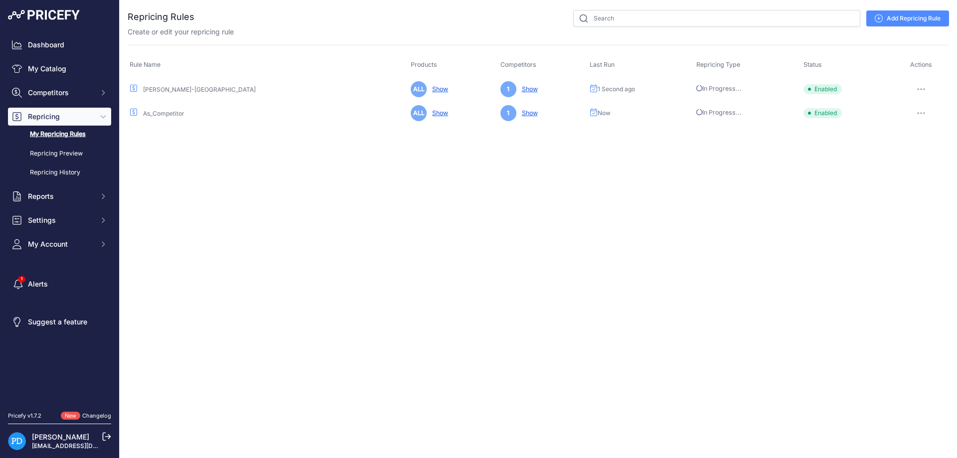 The image size is (957, 458). I want to click on span: 1 Second ago, so click(616, 89).